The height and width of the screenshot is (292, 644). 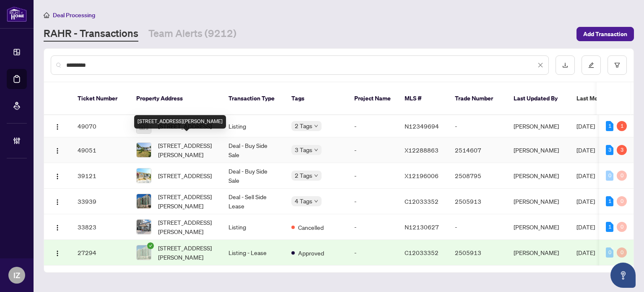 What do you see at coordinates (17, 14) in the screenshot?
I see `img: logo` at bounding box center [17, 14].